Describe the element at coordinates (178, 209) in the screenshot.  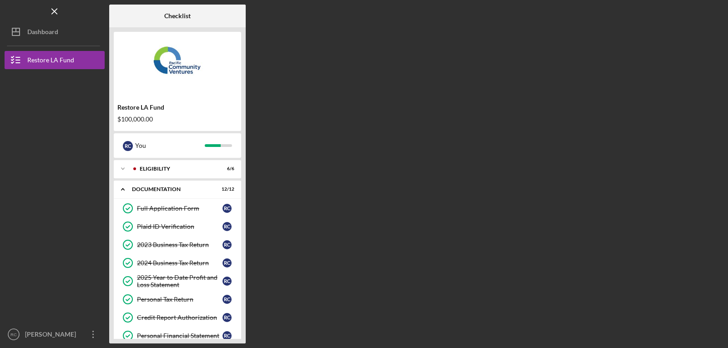
I see `a: Full Application FormRC` at that location.